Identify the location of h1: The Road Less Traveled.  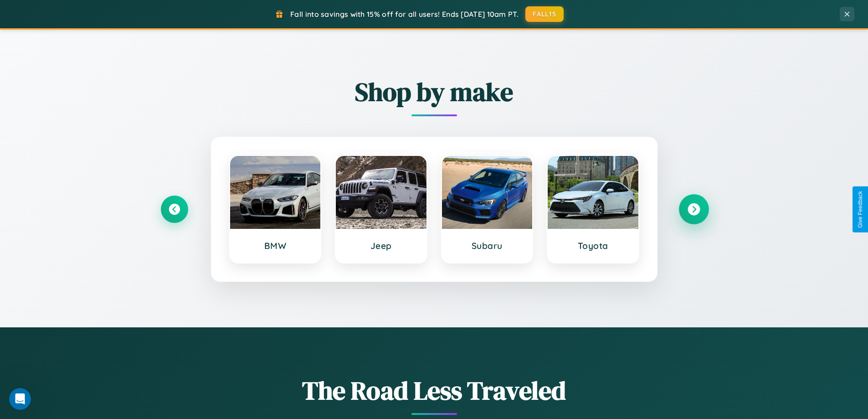
(434, 390).